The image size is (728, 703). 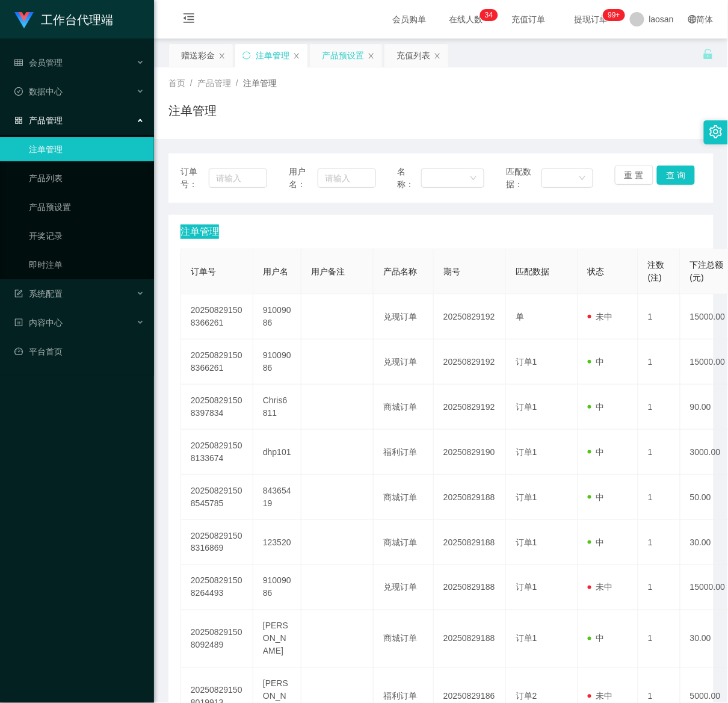 I want to click on td: Chris6811, so click(x=278, y=406).